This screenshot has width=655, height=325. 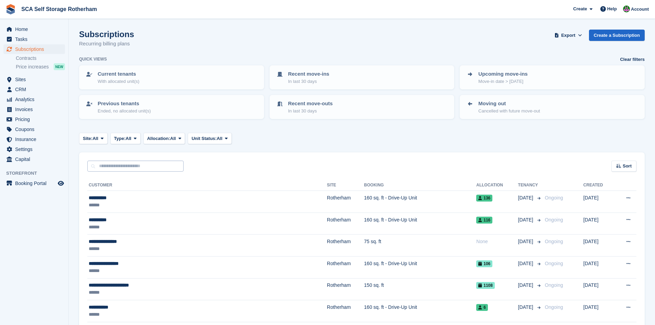 I want to click on th: Tenancy, so click(x=530, y=185).